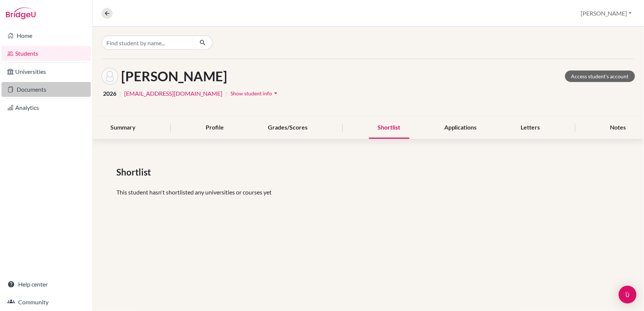  I want to click on div: Applications, so click(461, 128).